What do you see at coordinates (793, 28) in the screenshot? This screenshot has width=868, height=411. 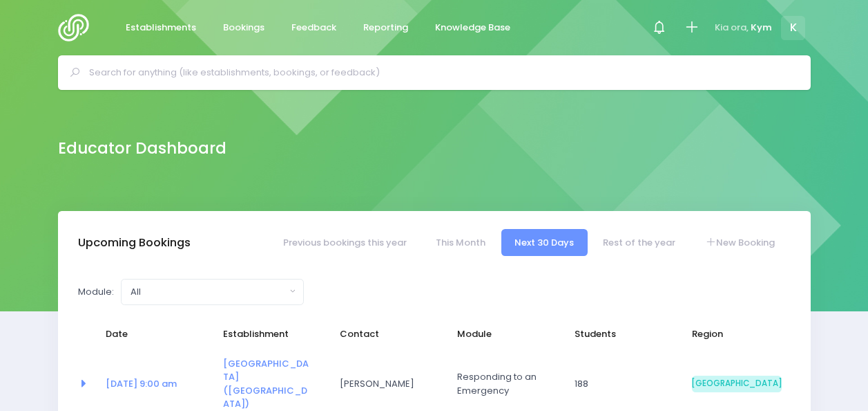 I see `span: K` at bounding box center [793, 28].